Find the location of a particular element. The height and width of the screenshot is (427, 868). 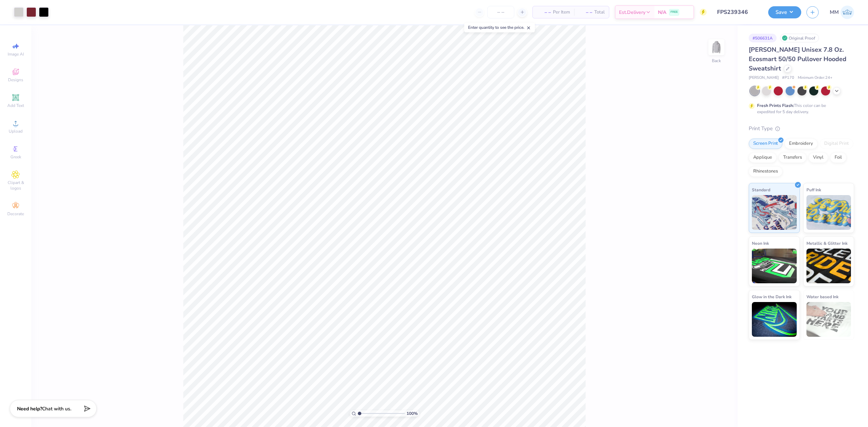

img: Neon Ink is located at coordinates (774, 266).